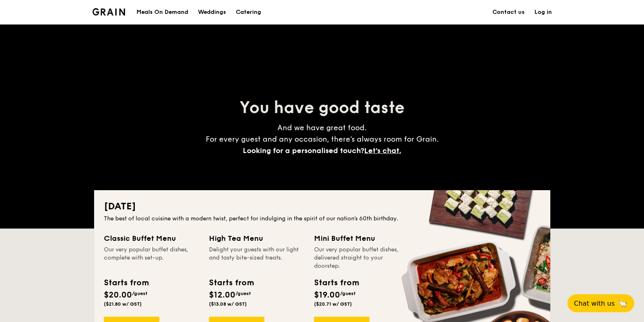  What do you see at coordinates (222, 295) in the screenshot?
I see `span: $12.00` at bounding box center [222, 295].